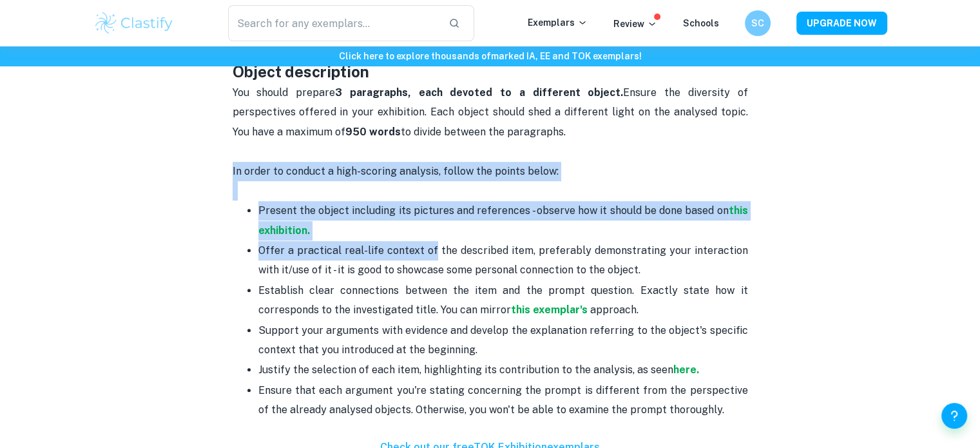 This screenshot has height=448, width=980. What do you see at coordinates (550, 310) in the screenshot?
I see `a: this exemplar's` at bounding box center [550, 310].